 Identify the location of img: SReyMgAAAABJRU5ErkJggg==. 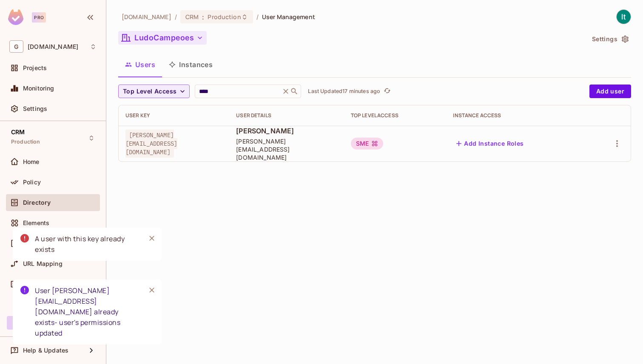
(16, 17).